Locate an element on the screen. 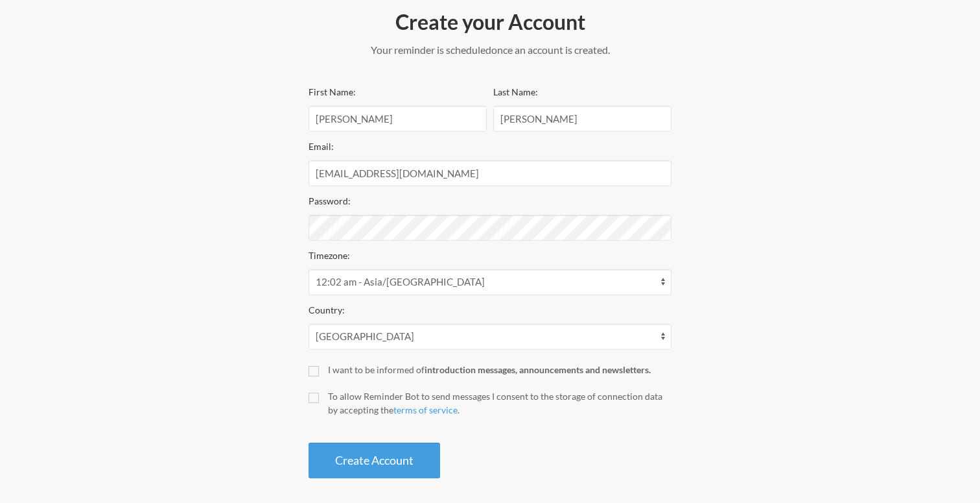  button: Create Account is located at coordinates (374, 460).